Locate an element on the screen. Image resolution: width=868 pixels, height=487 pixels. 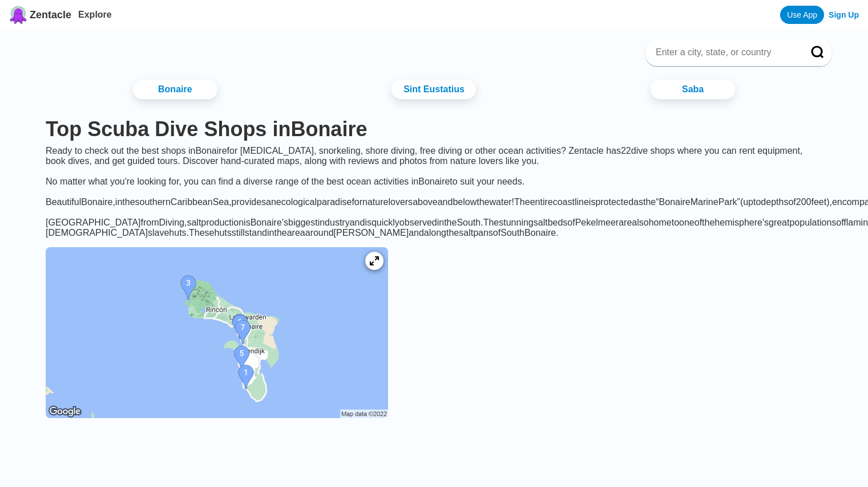
a: Explore is located at coordinates (95, 15).